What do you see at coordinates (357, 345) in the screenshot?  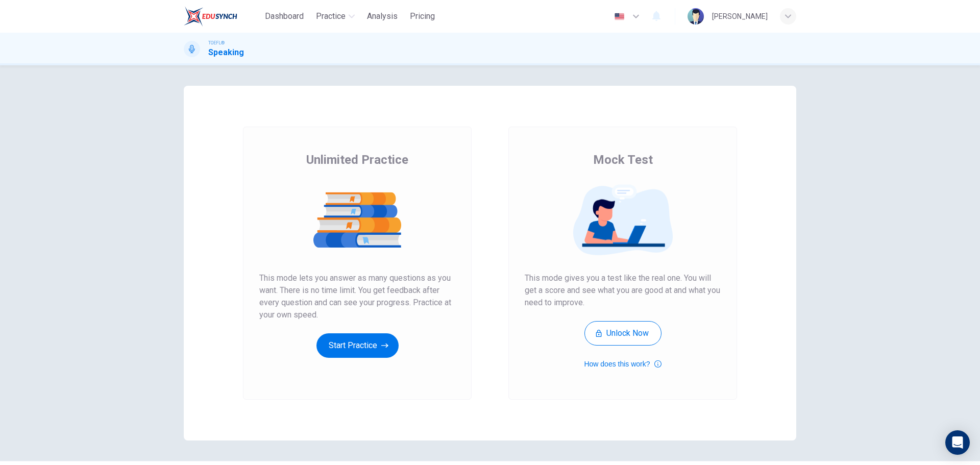 I see `button: Start Practice` at bounding box center [357, 345].